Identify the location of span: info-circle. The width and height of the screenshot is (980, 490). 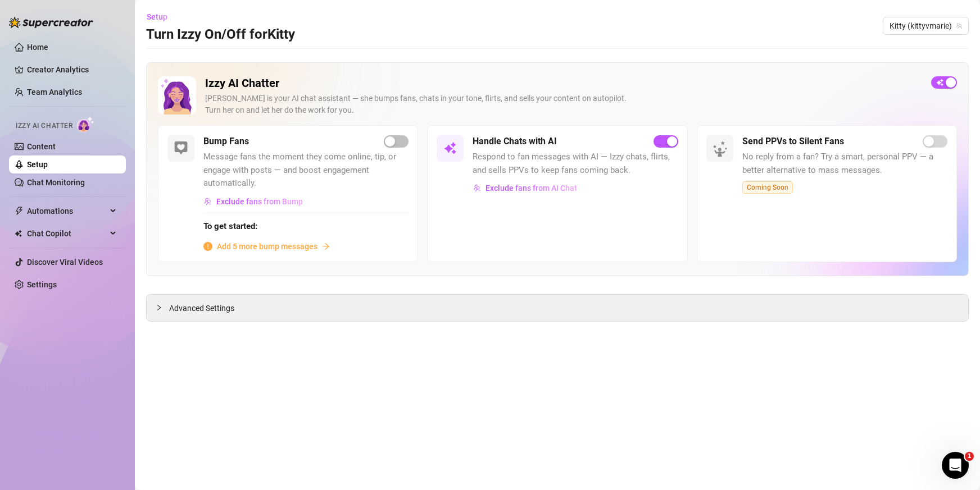
(208, 247).